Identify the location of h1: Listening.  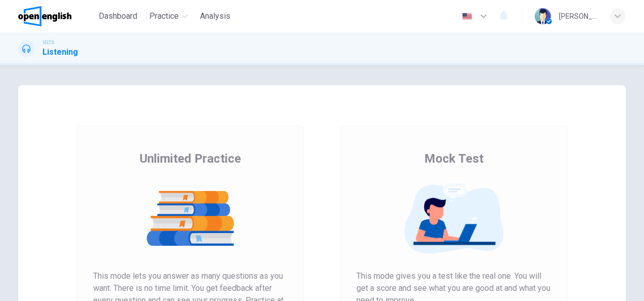
(61, 53).